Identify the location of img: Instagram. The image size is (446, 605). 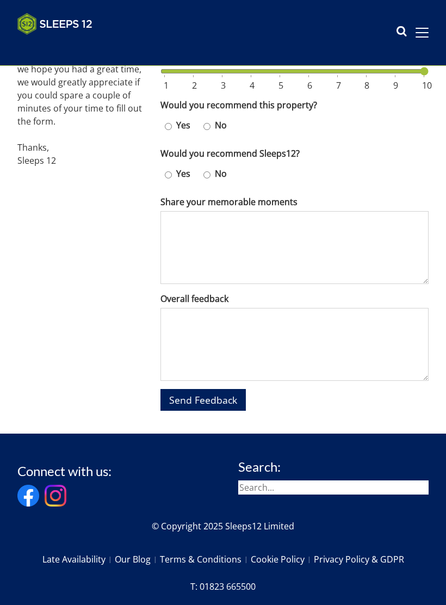
(56, 496).